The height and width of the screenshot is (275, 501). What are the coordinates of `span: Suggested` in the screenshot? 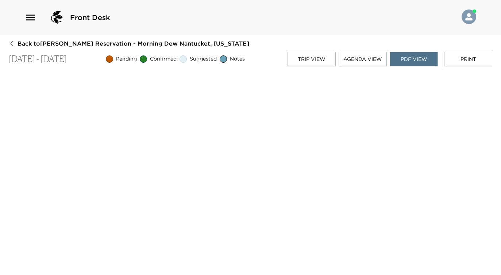 It's located at (203, 59).